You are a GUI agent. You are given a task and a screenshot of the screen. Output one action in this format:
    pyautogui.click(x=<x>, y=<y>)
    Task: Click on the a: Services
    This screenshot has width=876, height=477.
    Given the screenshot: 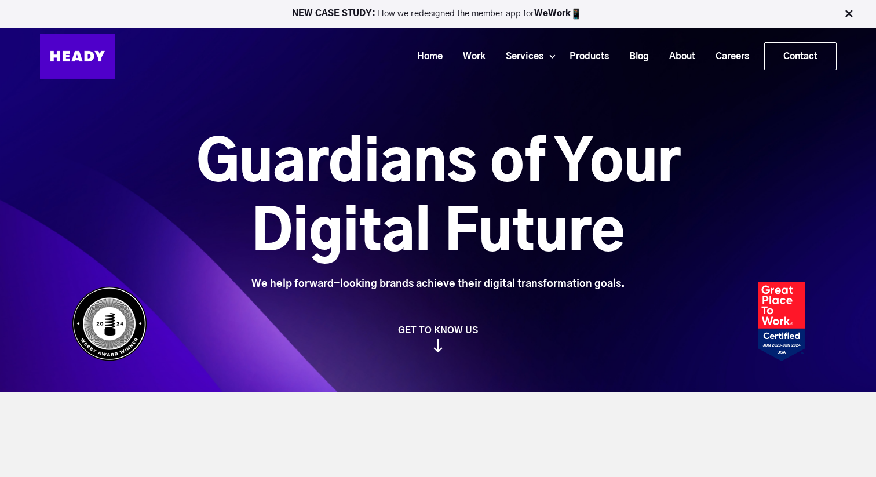 What is the action you would take?
    pyautogui.click(x=520, y=56)
    